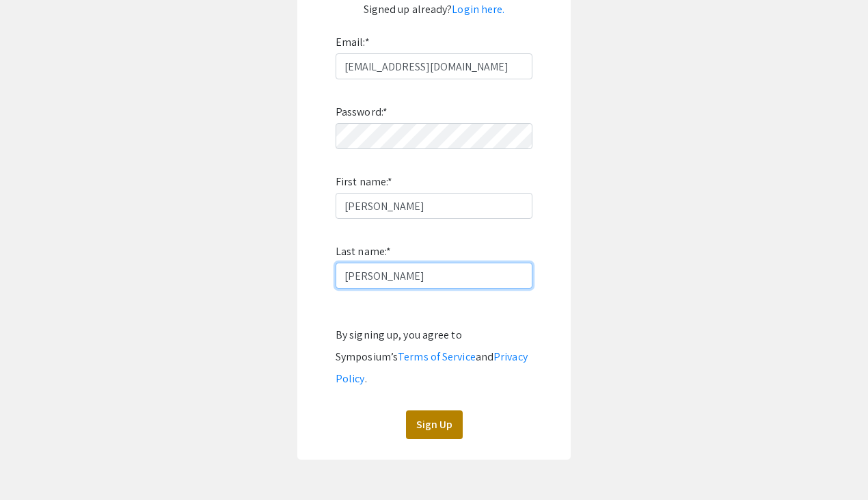 The width and height of the screenshot is (868, 500). What do you see at coordinates (437, 356) in the screenshot?
I see `a: Terms of Service` at bounding box center [437, 356].